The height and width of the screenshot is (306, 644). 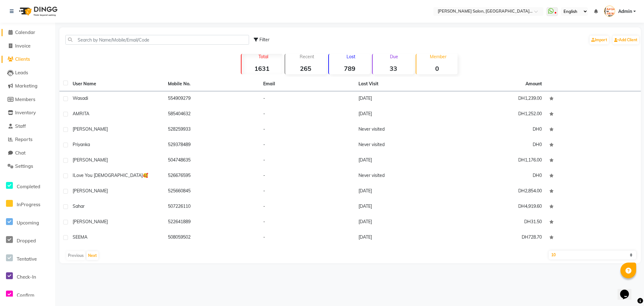 What do you see at coordinates (497, 99) in the screenshot?
I see `td: DH1,239.00` at bounding box center [497, 99].